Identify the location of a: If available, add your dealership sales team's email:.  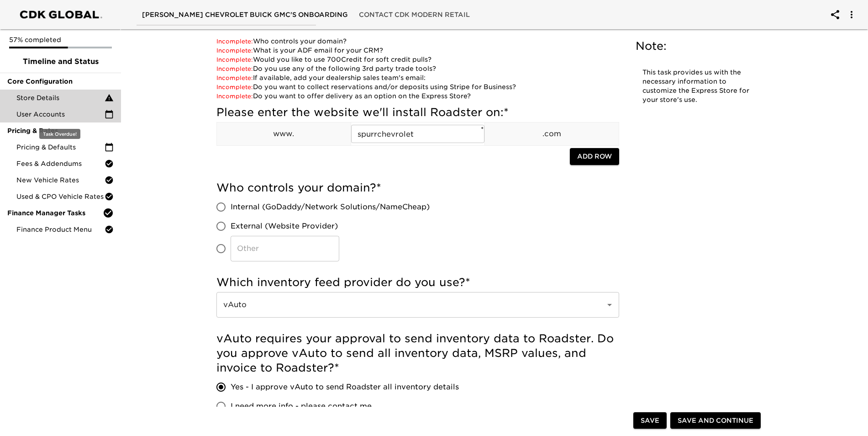
(321, 78).